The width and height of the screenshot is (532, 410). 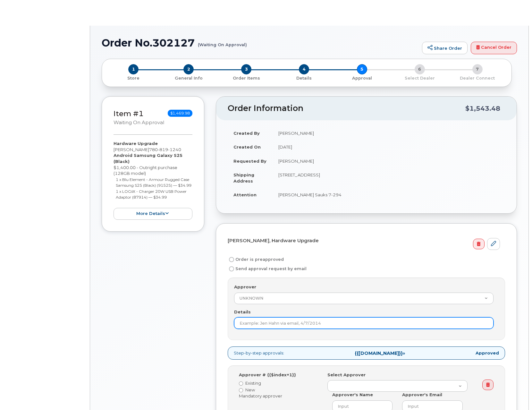 What do you see at coordinates (260, 43) in the screenshot?
I see `h1: Order No.302127` at bounding box center [260, 43].